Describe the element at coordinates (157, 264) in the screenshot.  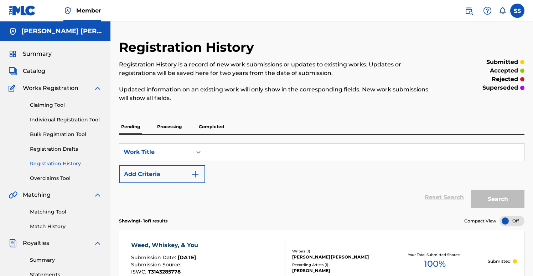
I see `span: Submission Source :` at that location.